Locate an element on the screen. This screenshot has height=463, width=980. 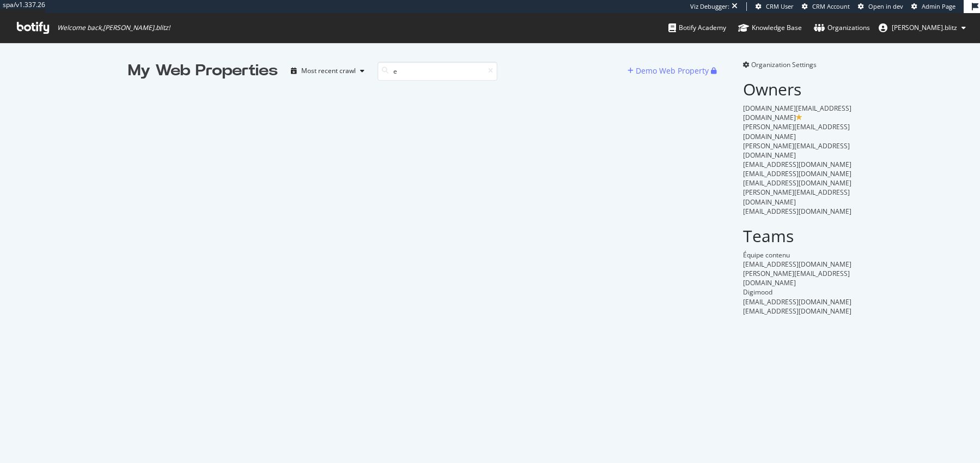
a: Organizations is located at coordinates (842, 28).